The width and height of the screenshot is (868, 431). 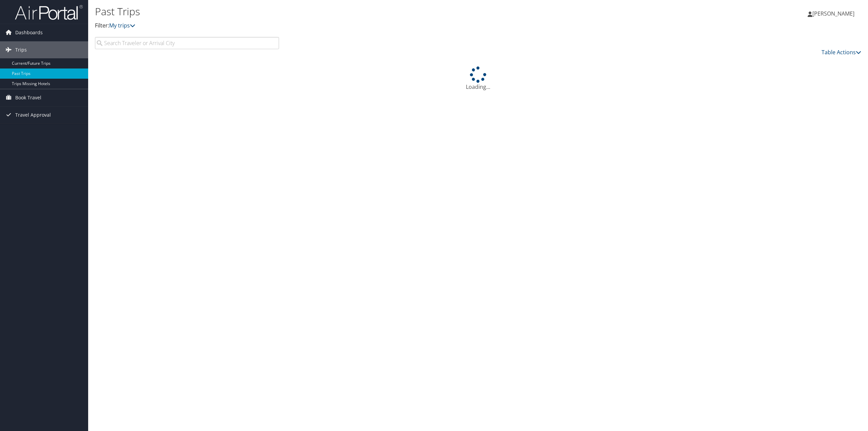 What do you see at coordinates (21, 50) in the screenshot?
I see `span: Trips` at bounding box center [21, 50].